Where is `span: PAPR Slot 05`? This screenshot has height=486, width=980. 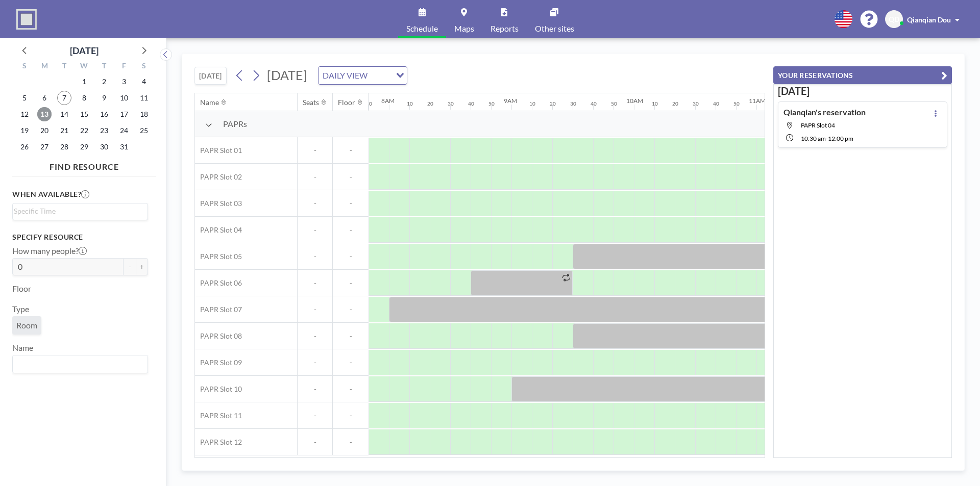 span: PAPR Slot 05 is located at coordinates (218, 257).